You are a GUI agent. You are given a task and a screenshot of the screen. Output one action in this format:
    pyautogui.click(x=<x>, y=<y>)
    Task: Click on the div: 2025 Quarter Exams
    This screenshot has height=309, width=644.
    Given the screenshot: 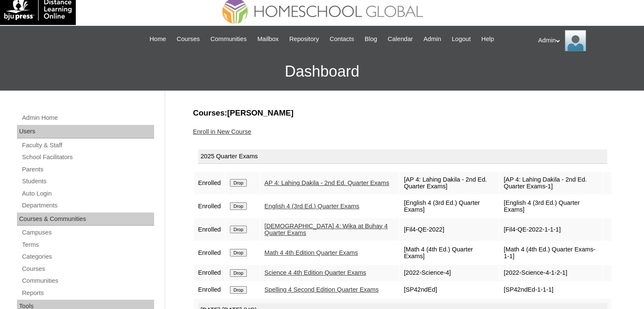 What is the action you would take?
    pyautogui.click(x=403, y=157)
    